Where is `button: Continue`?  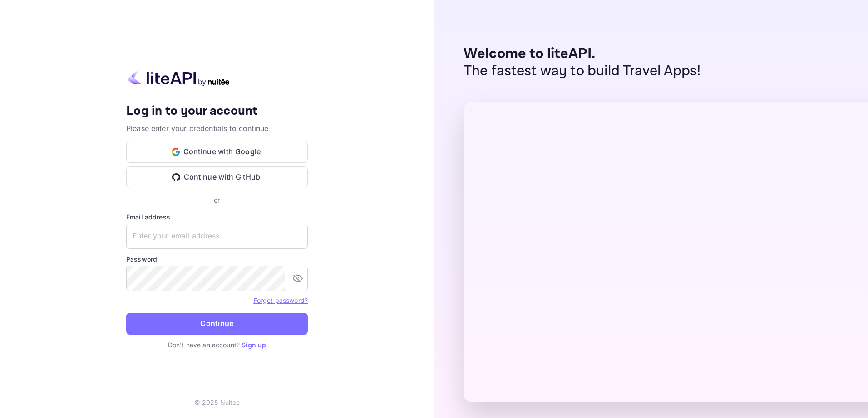
button: Continue is located at coordinates (217, 324).